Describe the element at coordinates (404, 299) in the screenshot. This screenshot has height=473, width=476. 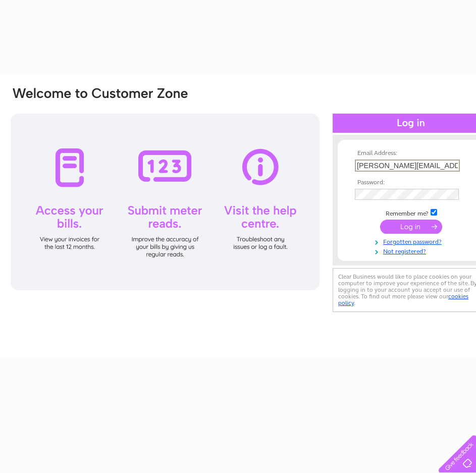
I see `a: cookies policy` at that location.